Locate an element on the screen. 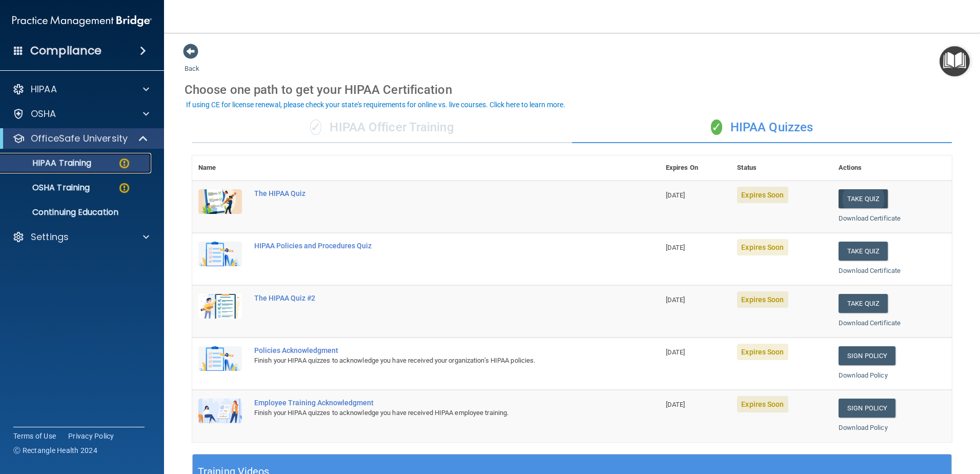 The height and width of the screenshot is (474, 980). p: OSHA Training is located at coordinates (49, 188).